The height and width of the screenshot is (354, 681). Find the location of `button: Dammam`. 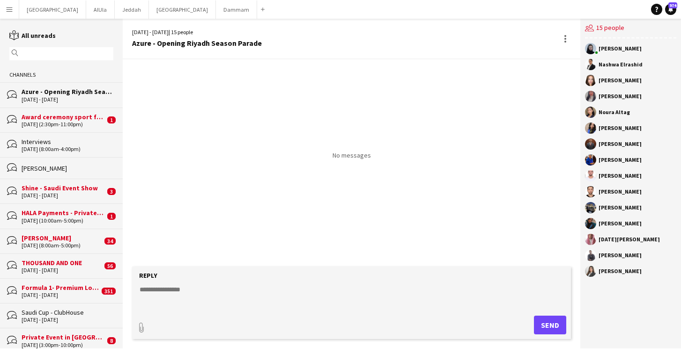

button: Dammam is located at coordinates (236, 9).